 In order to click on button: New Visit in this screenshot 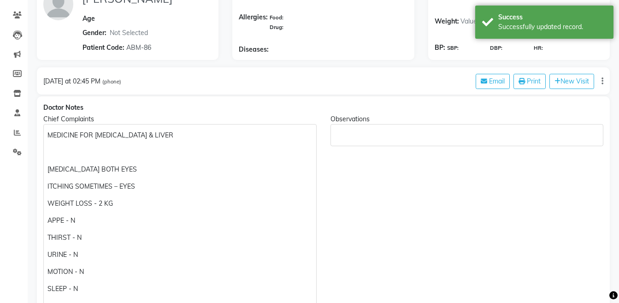, I will do `click(572, 81)`.